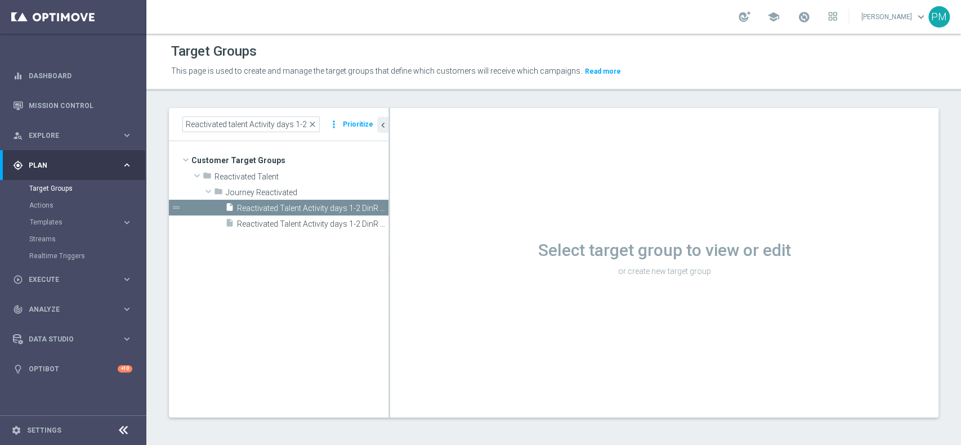 The image size is (961, 445). What do you see at coordinates (73, 136) in the screenshot?
I see `button: person_search Explore keyboard_arrow_right` at bounding box center [73, 136].